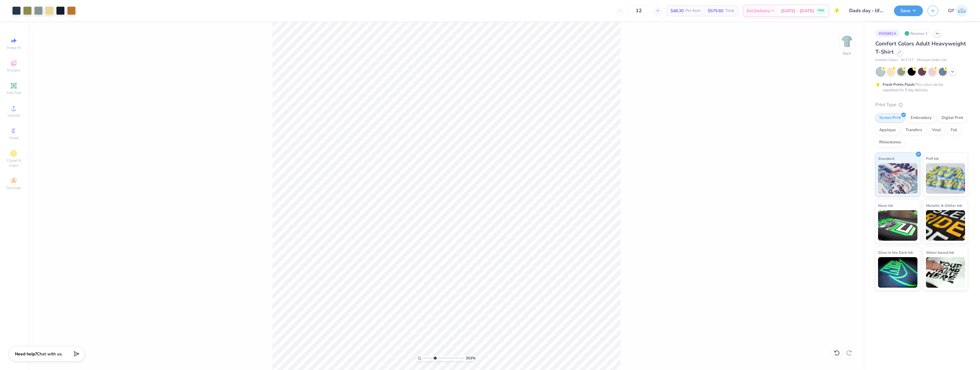 The height and width of the screenshot is (370, 980). What do you see at coordinates (913, 130) in the screenshot?
I see `div: Transfers` at bounding box center [913, 130].